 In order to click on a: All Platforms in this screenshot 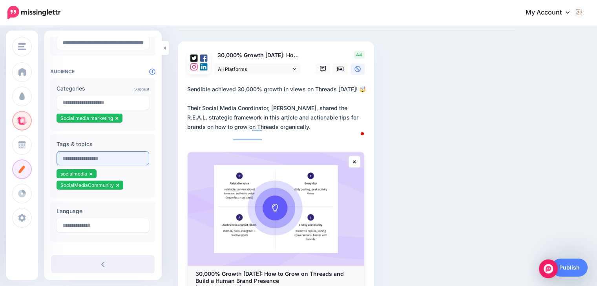, I will do `click(257, 69)`.